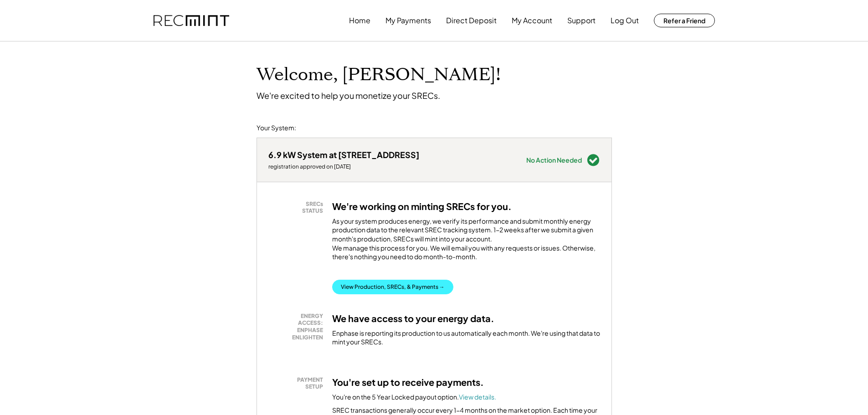 The height and width of the screenshot is (415, 868). Describe the element at coordinates (466, 338) in the screenshot. I see `div: Enphase is reporting its production to us automatically each month. We're using that data to mint...` at that location.